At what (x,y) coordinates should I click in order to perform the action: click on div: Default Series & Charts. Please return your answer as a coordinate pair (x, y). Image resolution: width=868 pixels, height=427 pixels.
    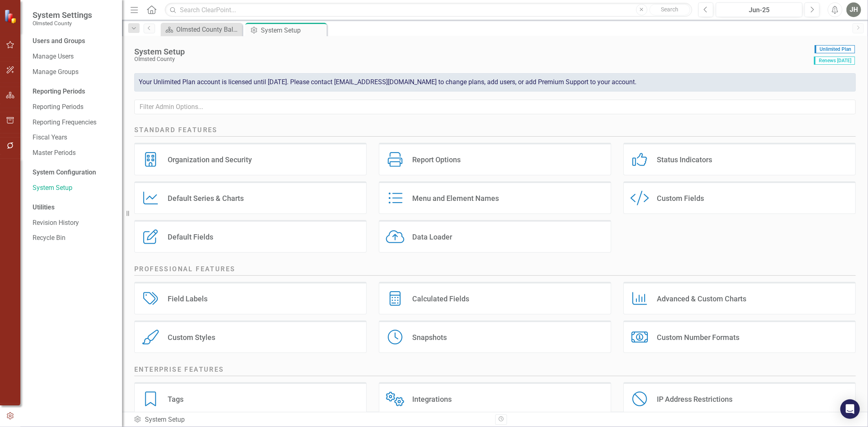
    Looking at the image, I should click on (206, 198).